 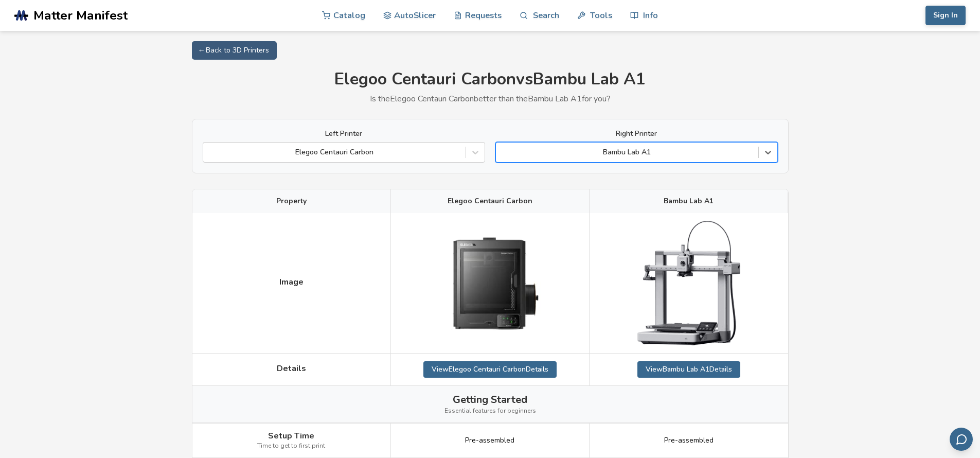 What do you see at coordinates (291, 446) in the screenshot?
I see `span: Time to get to first print` at bounding box center [291, 446].